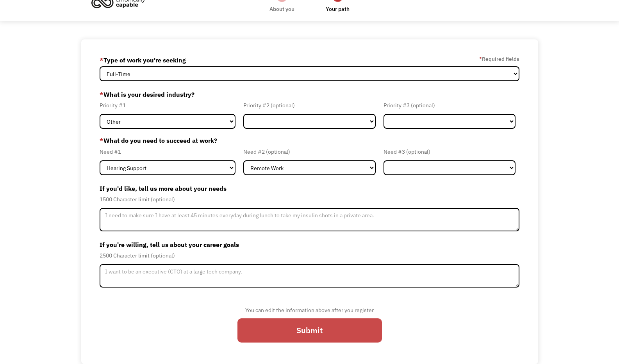 The width and height of the screenshot is (619, 364). Describe the element at coordinates (309, 94) in the screenshot. I see `label: What is your desired industry?` at that location.